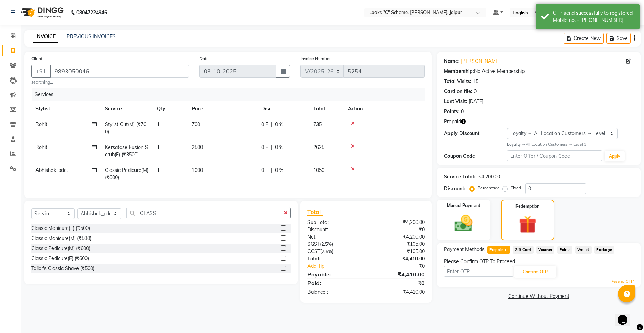 This screenshot has width=644, height=333. Describe the element at coordinates (61, 248) in the screenshot. I see `div: Classic Pedicure(M) (₹600)` at that location.